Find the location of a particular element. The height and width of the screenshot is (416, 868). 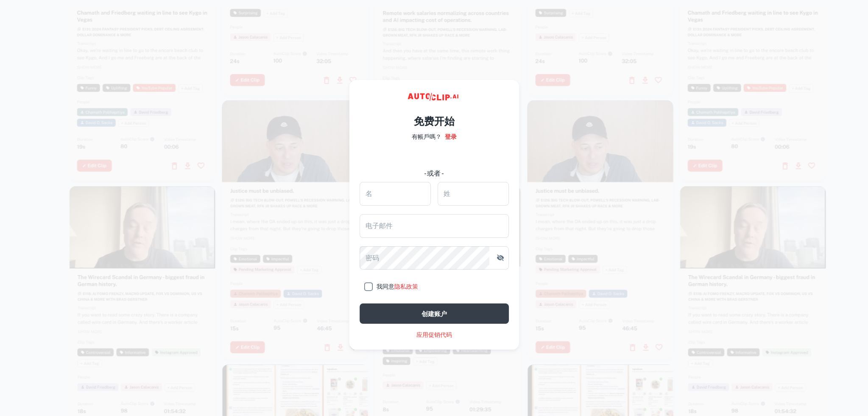

font: 应用促销代码 is located at coordinates (434, 335).